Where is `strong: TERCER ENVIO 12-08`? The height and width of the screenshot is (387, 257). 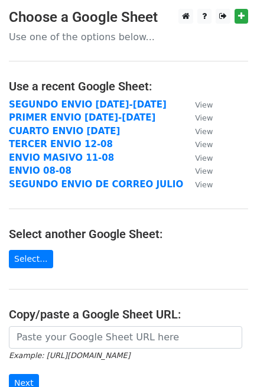
strong: TERCER ENVIO 12-08 is located at coordinates (61, 144).